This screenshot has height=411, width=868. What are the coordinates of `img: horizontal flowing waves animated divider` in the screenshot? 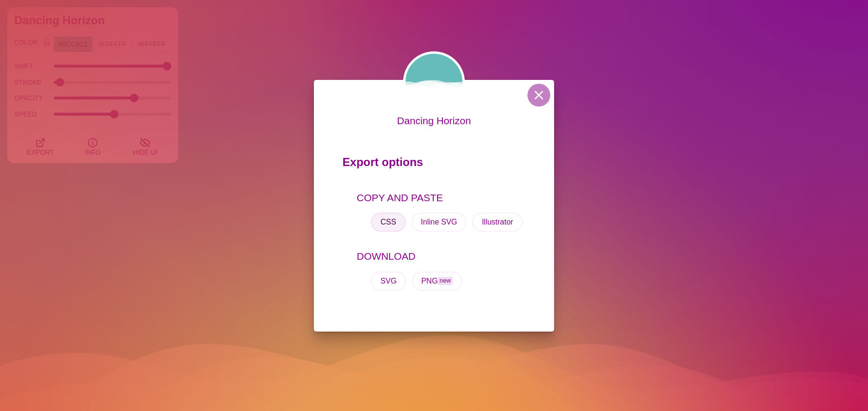 It's located at (434, 82).